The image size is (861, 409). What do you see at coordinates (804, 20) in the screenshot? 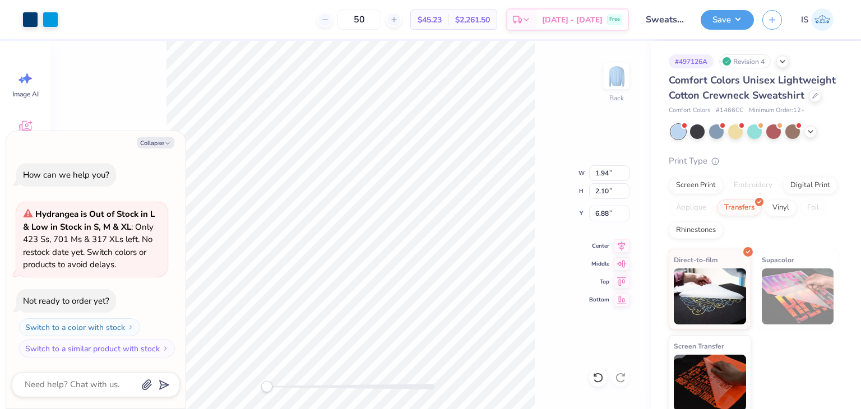
I see `span: IS` at bounding box center [804, 20].